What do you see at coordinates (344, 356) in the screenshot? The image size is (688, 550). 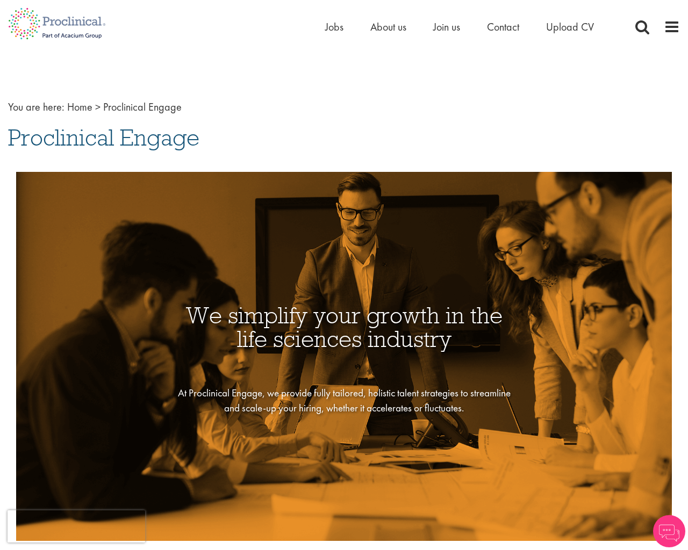 I see `img: Background Image` at bounding box center [344, 356].